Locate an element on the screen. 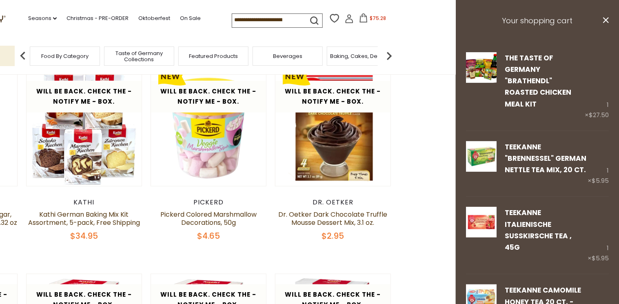 This screenshot has width=619, height=304. span: $2.95 is located at coordinates (333, 236).